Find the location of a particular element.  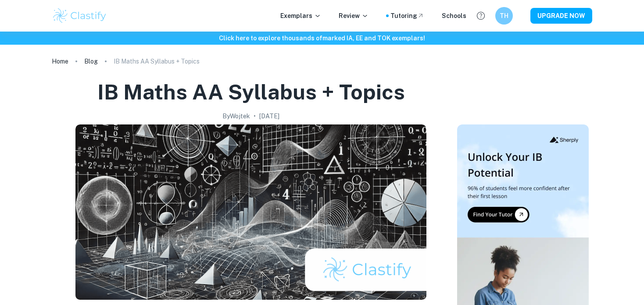

button: TH is located at coordinates (504, 16).